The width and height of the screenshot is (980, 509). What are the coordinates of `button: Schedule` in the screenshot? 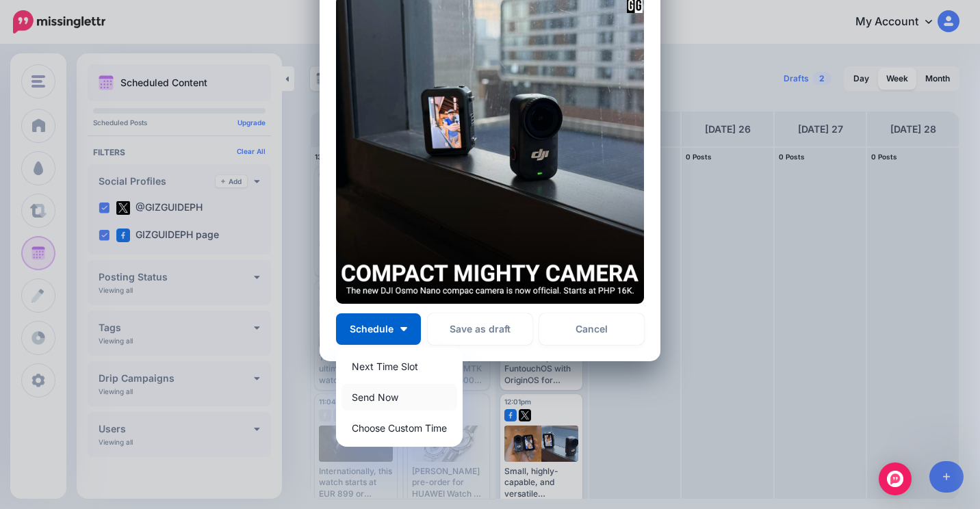 It's located at (379, 329).